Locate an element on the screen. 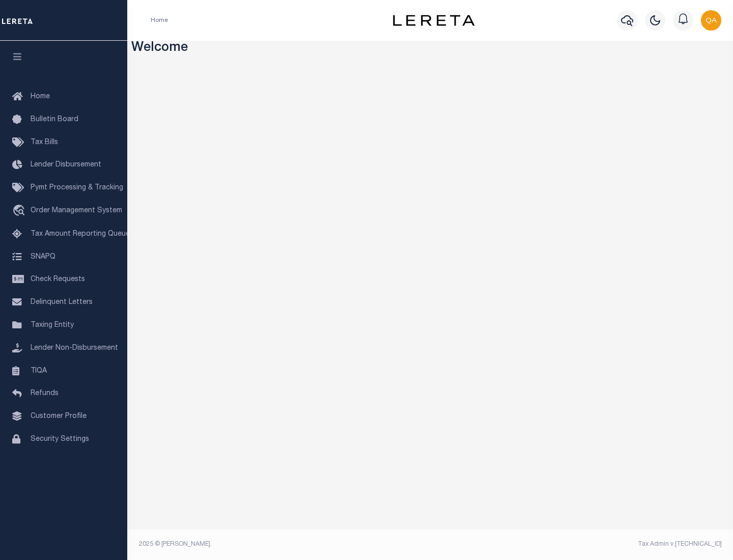  span: Taxing Entity is located at coordinates (52, 325).